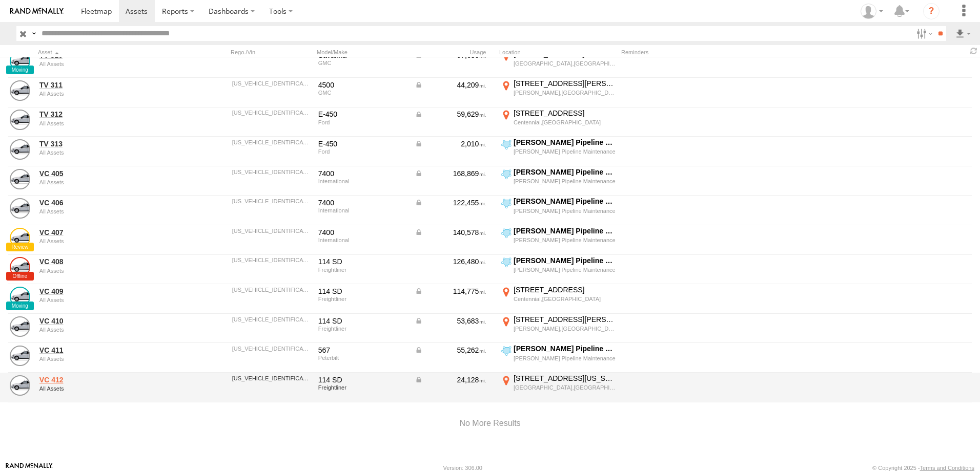 Image resolution: width=980 pixels, height=473 pixels. I want to click on a: VC 411, so click(110, 350).